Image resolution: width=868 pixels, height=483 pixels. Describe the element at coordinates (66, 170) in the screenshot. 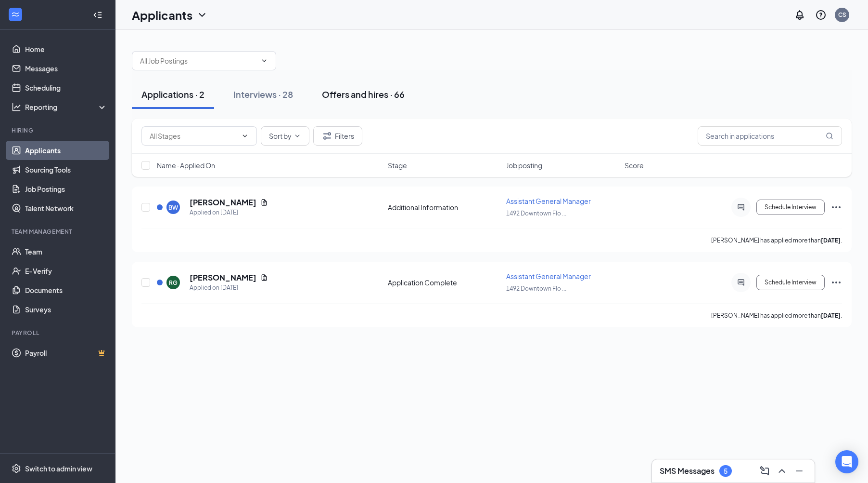

I see `a: Sourcing Tools` at that location.